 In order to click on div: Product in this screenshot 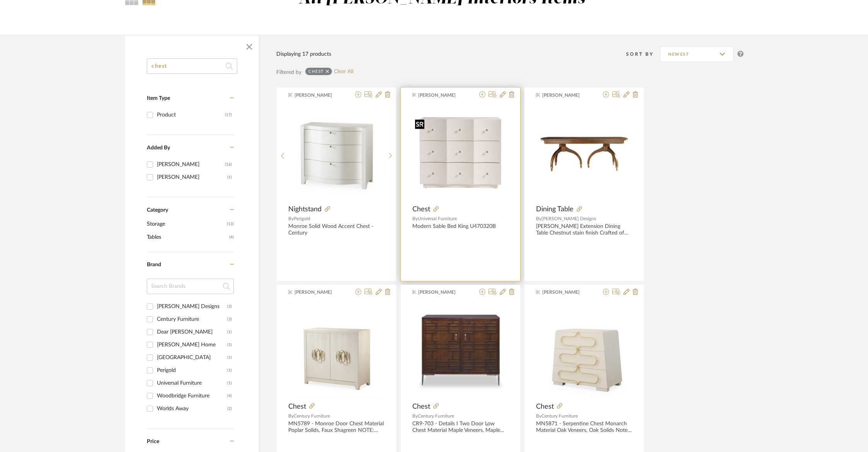, I will do `click(191, 115)`.